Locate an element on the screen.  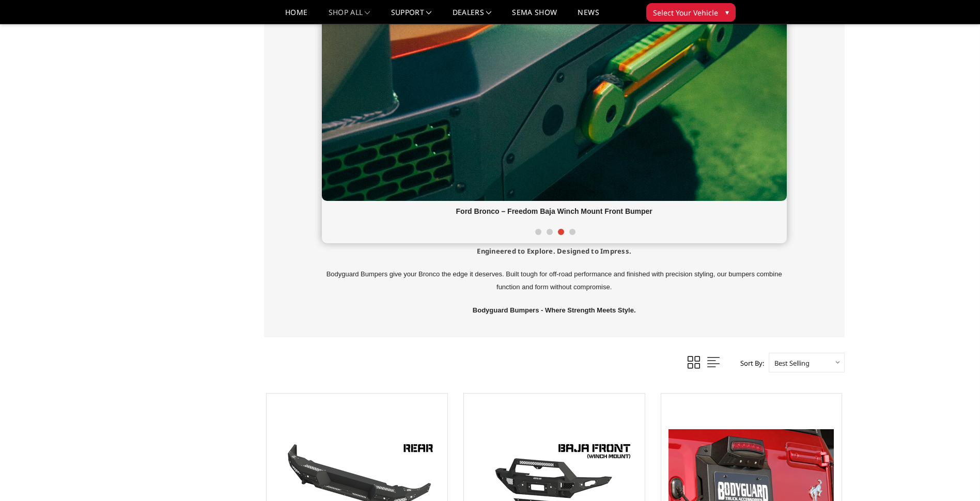
a: Home is located at coordinates (296, 16).